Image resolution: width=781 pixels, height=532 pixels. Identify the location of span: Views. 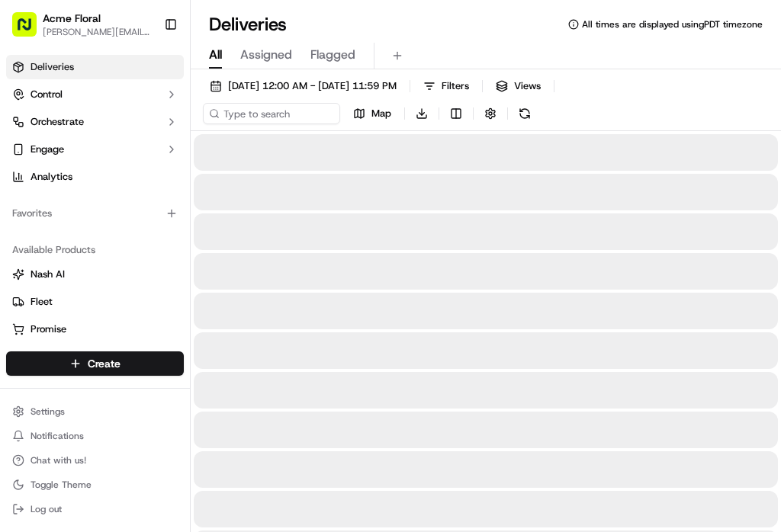
(527, 86).